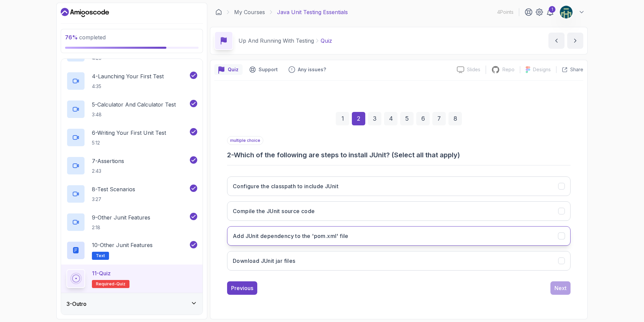 This screenshot has height=322, width=644. What do you see at coordinates (242, 288) in the screenshot?
I see `button: Previous` at bounding box center [242, 288].